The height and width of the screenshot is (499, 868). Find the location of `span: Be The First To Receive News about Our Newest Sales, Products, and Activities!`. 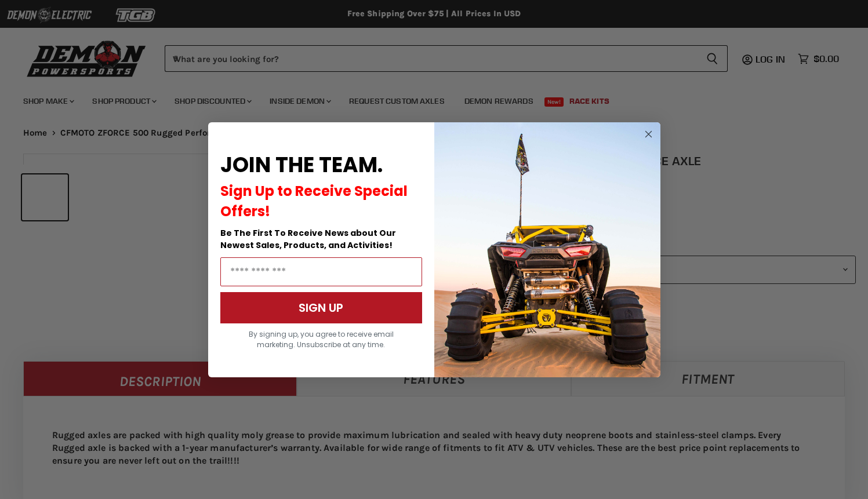

span: Be The First To Receive News about Our Newest Sales, Products, and Activities! is located at coordinates (308, 238).